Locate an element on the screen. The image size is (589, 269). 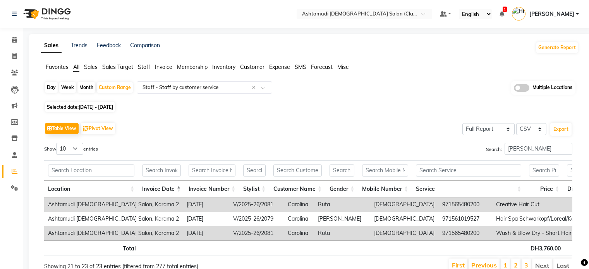
input: Search Location is located at coordinates (91, 170).